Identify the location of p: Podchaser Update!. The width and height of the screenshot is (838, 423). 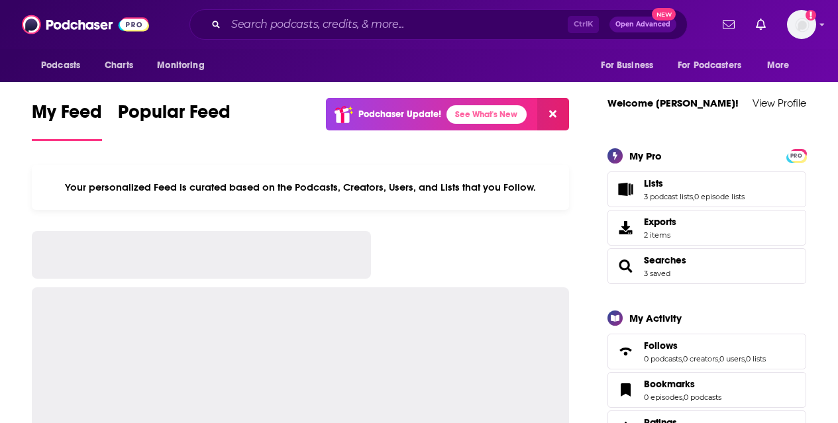
(400, 114).